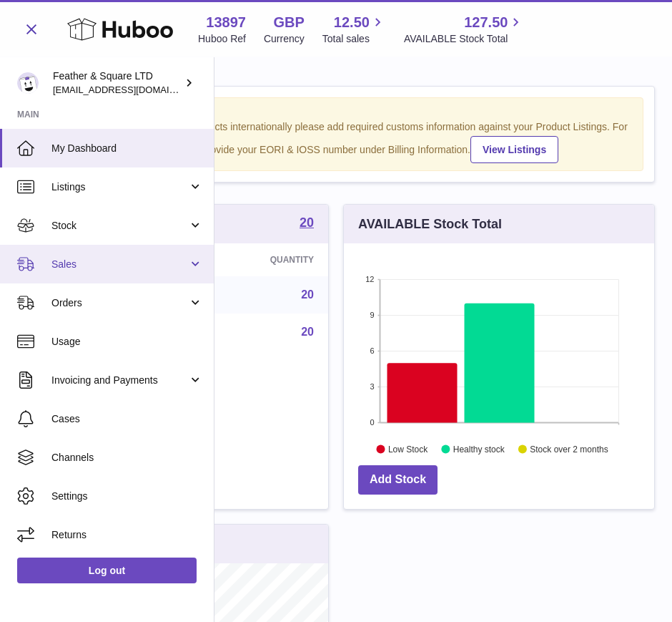  What do you see at coordinates (28, 83) in the screenshot?
I see `img: feathernsquare@gmail.com` at bounding box center [28, 83].